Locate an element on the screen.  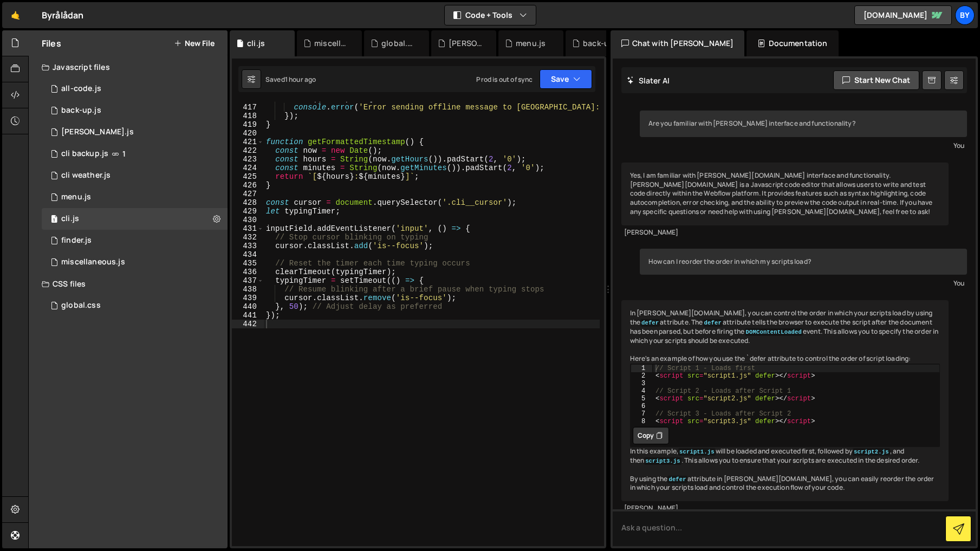
div: 439 is located at coordinates (248, 298).